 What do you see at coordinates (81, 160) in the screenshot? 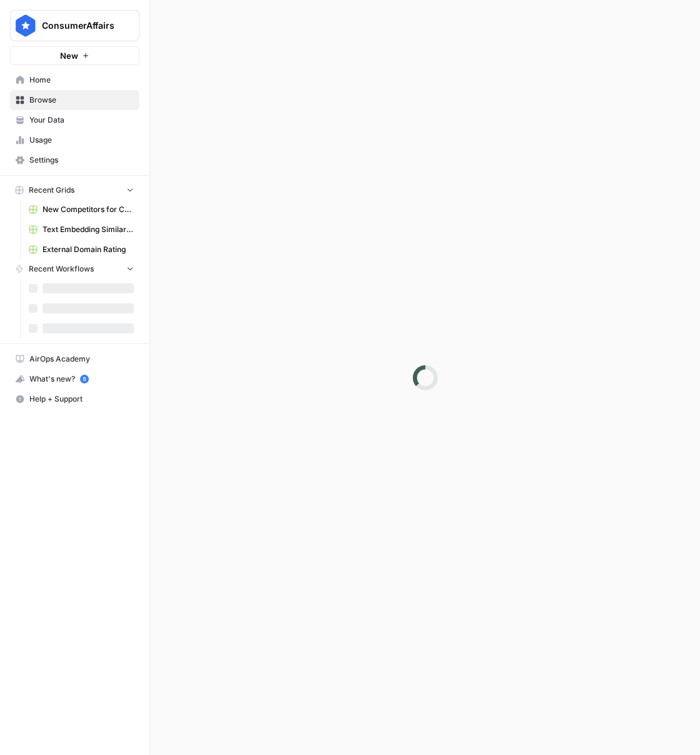
I see `span: Settings` at bounding box center [81, 160].